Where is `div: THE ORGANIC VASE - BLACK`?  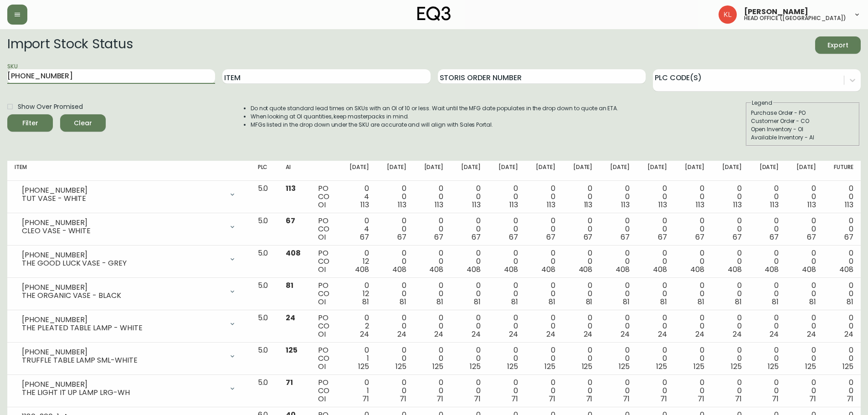
div: THE ORGANIC VASE - BLACK is located at coordinates (122, 295).